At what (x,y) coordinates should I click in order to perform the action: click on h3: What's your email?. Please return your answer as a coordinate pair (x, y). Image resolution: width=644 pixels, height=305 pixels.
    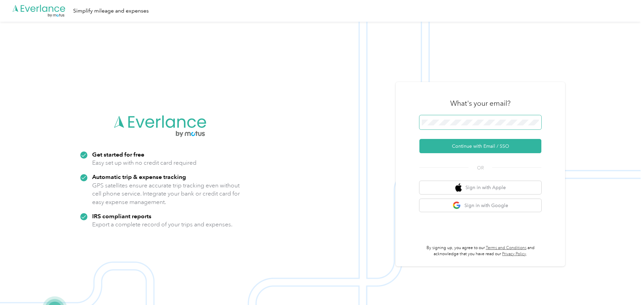
    Looking at the image, I should click on (480, 103).